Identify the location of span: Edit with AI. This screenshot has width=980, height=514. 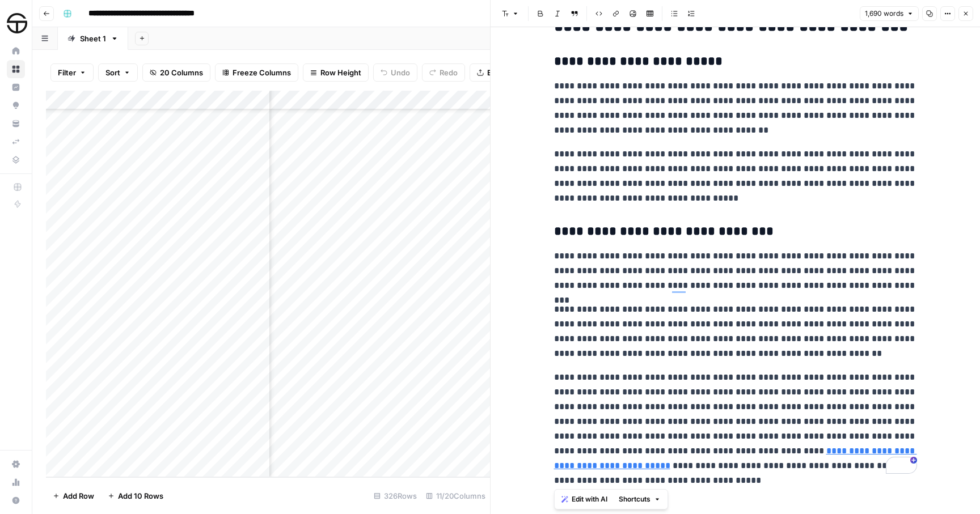
(590, 500).